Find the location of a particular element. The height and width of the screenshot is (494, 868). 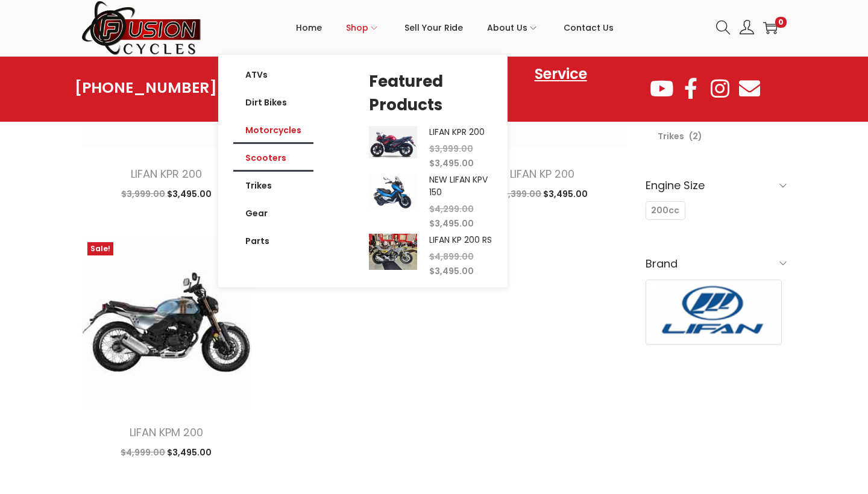

a: Dirt Bikes is located at coordinates (273, 102).